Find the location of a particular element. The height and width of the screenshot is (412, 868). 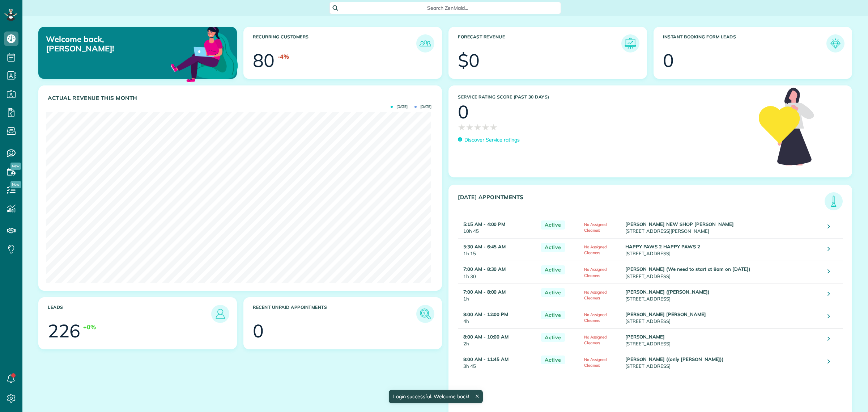

strong: 8:00 AM - 11:45 AM is located at coordinates (485, 359).